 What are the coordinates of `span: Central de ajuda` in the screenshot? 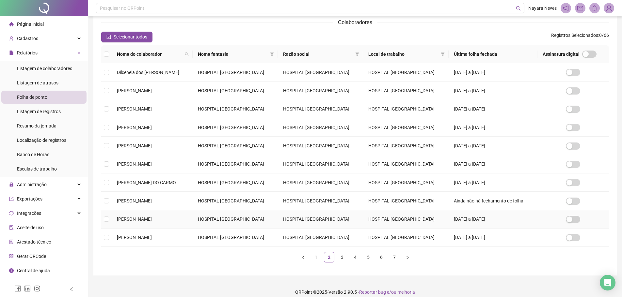 It's located at (33, 271).